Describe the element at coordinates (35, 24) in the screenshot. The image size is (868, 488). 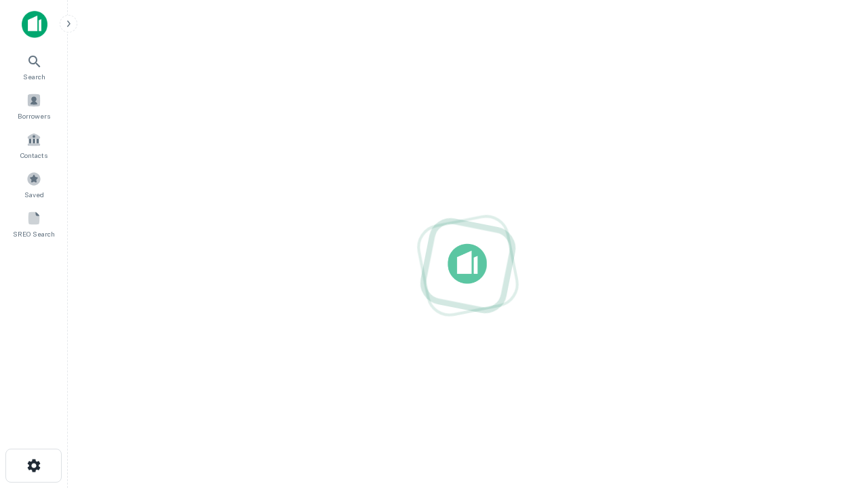
I see `img: capitalize-icon.png` at that location.